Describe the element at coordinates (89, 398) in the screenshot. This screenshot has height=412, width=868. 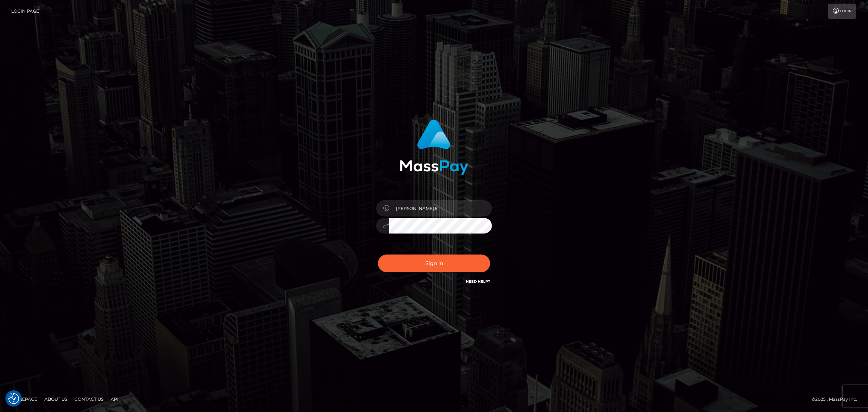
I see `a: Contact Us` at that location.